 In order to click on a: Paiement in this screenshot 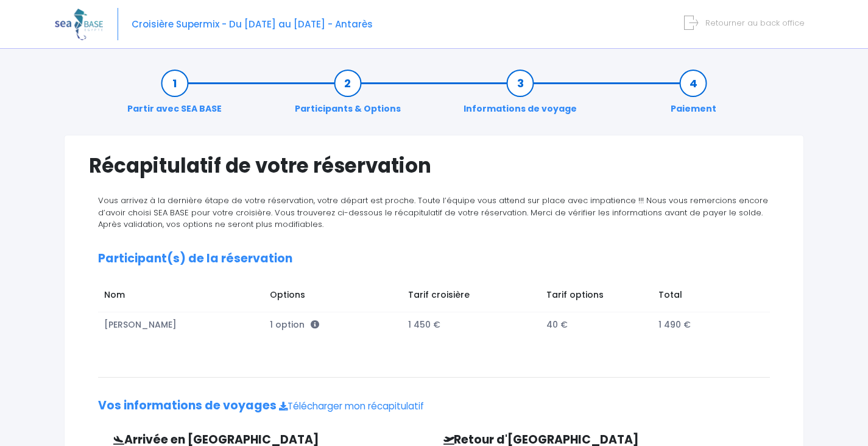, I will do `click(693, 96)`.